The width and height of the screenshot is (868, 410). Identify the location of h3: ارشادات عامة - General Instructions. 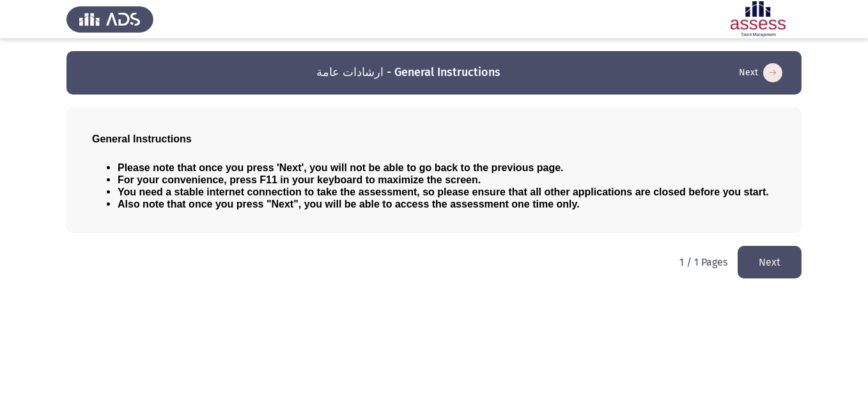
(408, 72).